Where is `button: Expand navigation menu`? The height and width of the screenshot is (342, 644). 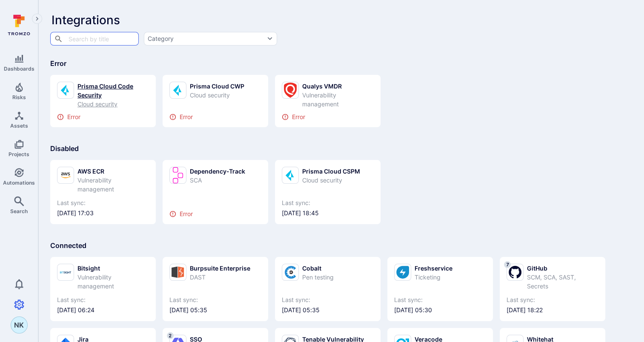
button: Expand navigation menu is located at coordinates (37, 19).